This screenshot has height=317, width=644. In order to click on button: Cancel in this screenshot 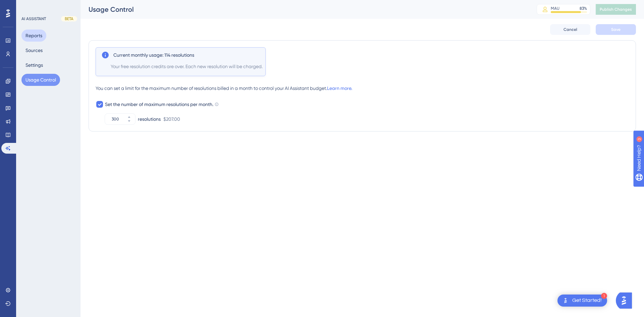, I will do `click(570, 29)`.